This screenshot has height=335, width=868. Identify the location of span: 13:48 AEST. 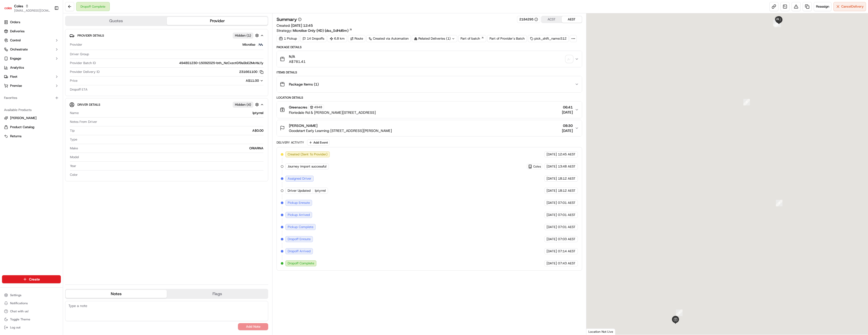
(567, 167).